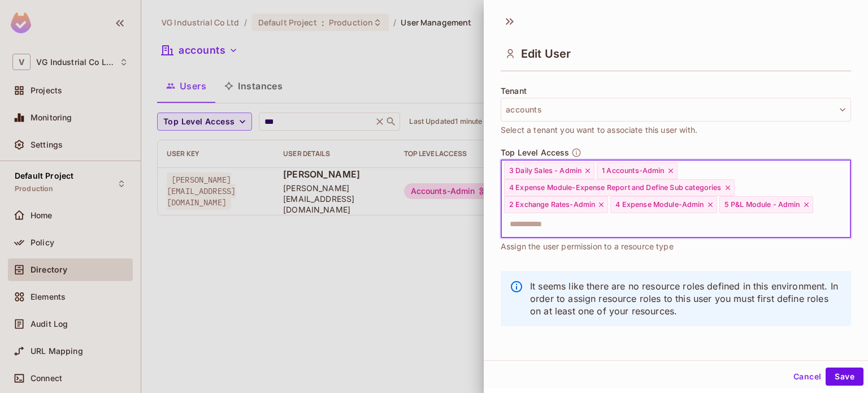  I want to click on span: 4 Expense Module-Admin, so click(660, 205).